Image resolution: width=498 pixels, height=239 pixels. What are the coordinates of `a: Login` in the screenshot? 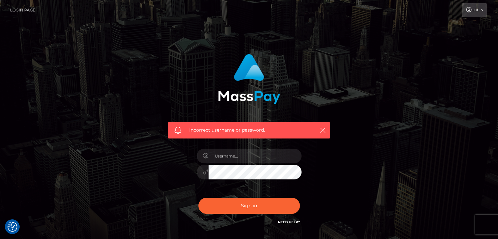 It's located at (474, 10).